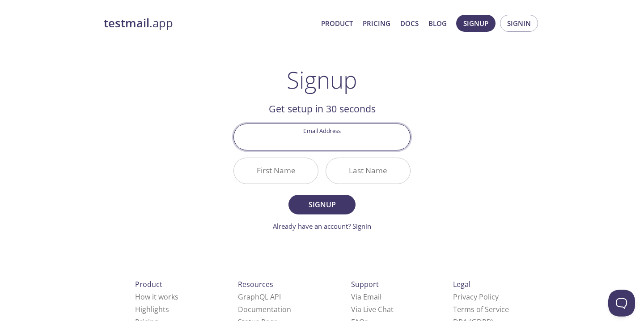  What do you see at coordinates (372, 309) in the screenshot?
I see `a: Via Live Chat` at bounding box center [372, 309].